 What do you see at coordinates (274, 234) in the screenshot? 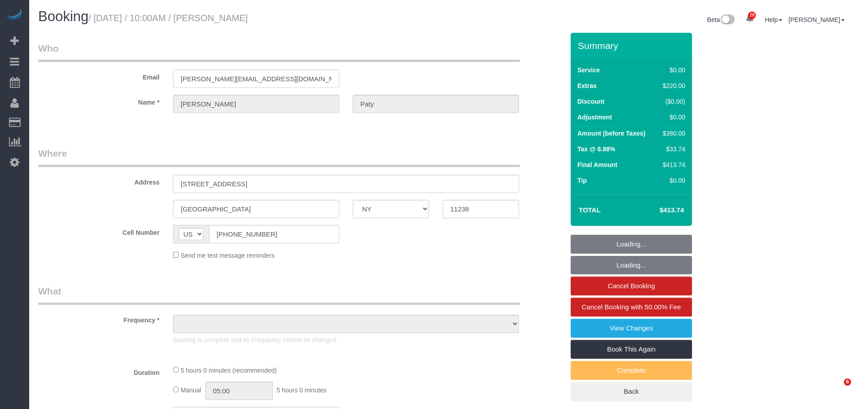
I see `input: Cell Number` at bounding box center [274, 234].